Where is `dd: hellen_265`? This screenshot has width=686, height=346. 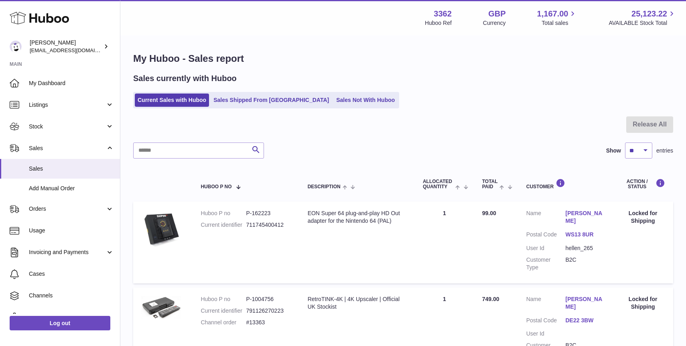 dd: hellen_265 is located at coordinates (585, 248).